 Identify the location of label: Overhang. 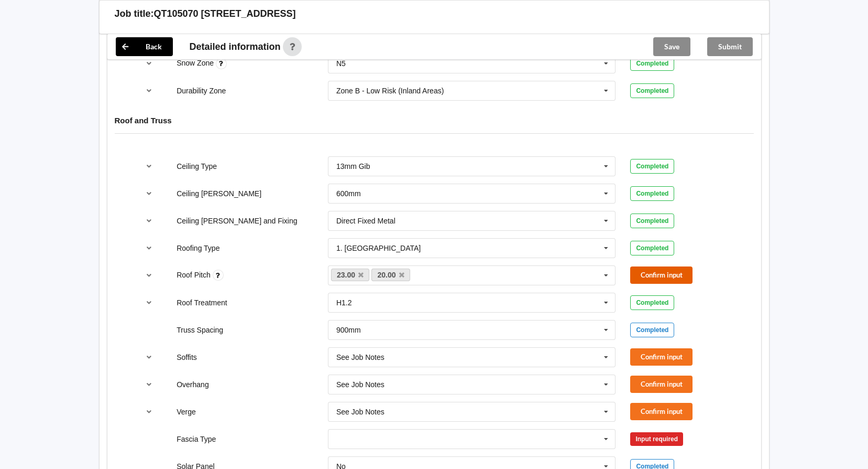
(192, 385).